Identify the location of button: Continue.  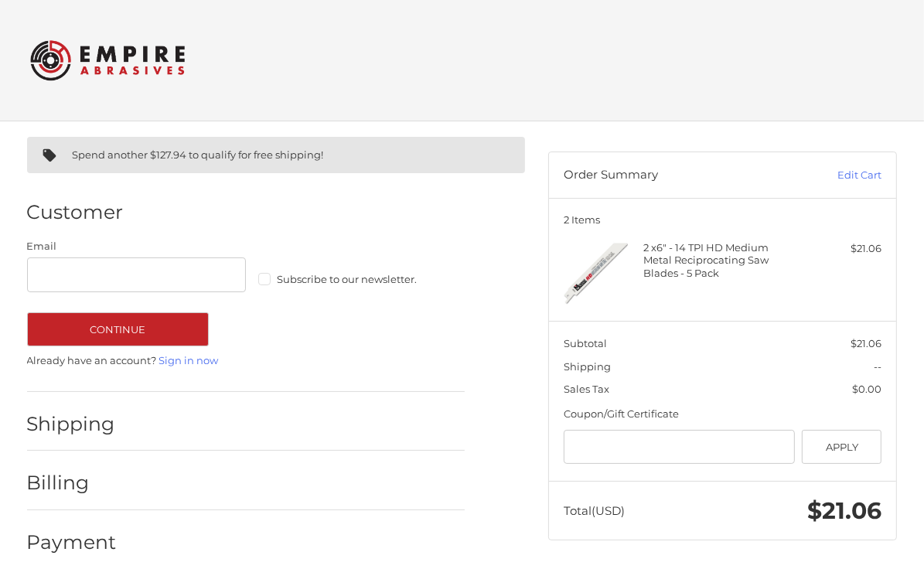
(118, 329).